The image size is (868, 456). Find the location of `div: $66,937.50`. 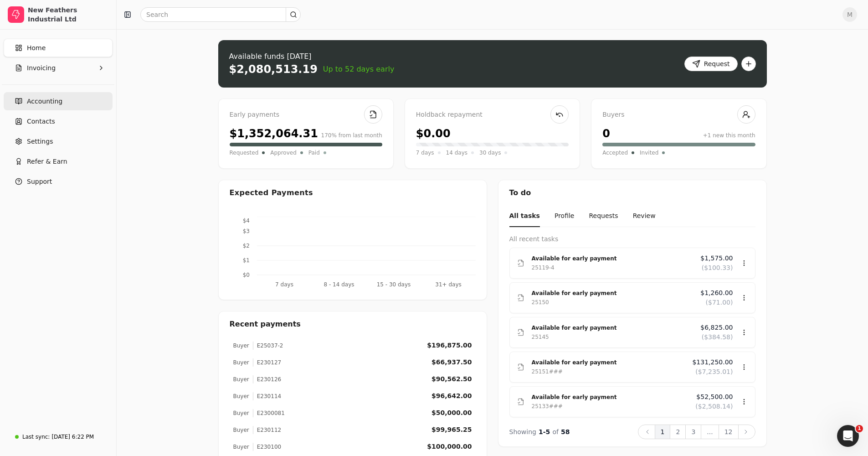

div: $66,937.50 is located at coordinates (452, 362).